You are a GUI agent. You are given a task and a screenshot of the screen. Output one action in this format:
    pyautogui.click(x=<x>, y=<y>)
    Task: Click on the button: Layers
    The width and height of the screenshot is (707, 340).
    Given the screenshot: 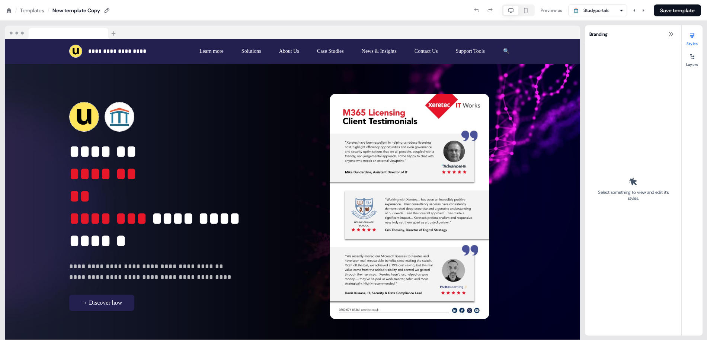 What is the action you would take?
    pyautogui.click(x=692, y=59)
    